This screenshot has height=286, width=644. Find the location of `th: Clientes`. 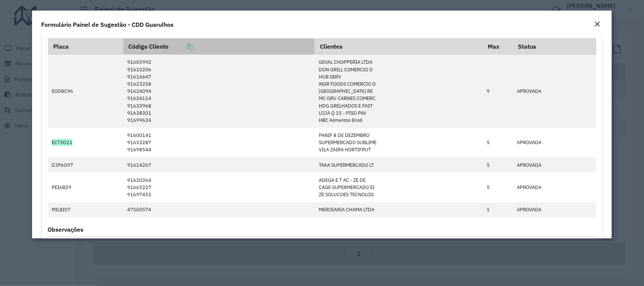

th: Clientes is located at coordinates (398, 46).